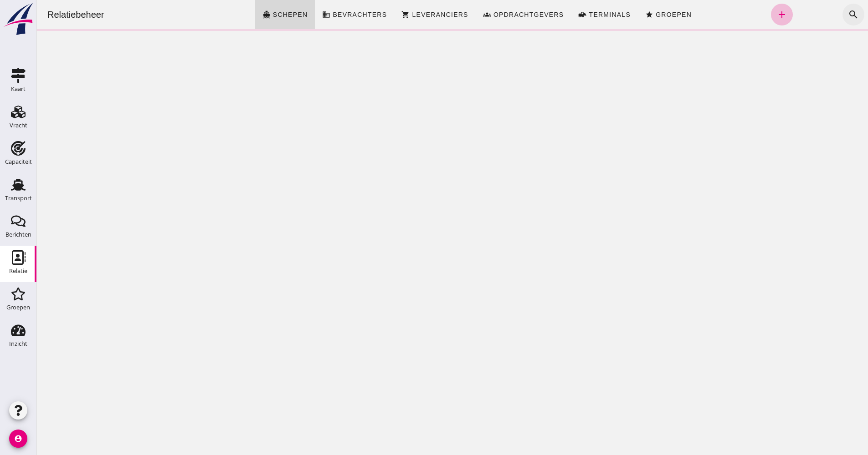 Image resolution: width=868 pixels, height=455 pixels. I want to click on div: Relatiebeheer, so click(39, 14).